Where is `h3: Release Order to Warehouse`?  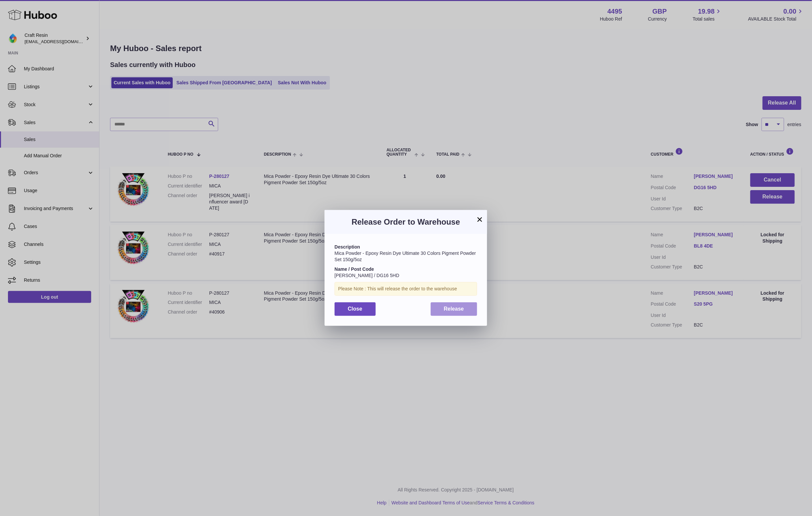
h3: Release Order to Warehouse is located at coordinates (406, 222).